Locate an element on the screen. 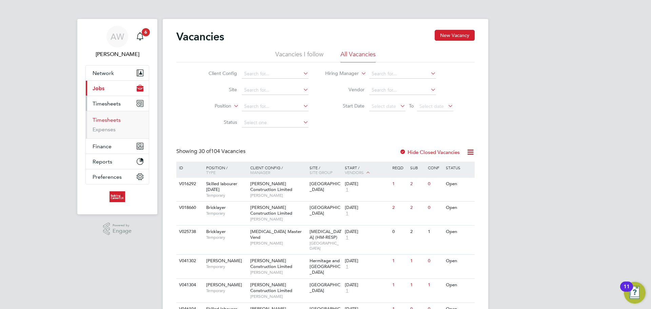 This screenshot has width=651, height=309. label: Position is located at coordinates (212, 106).